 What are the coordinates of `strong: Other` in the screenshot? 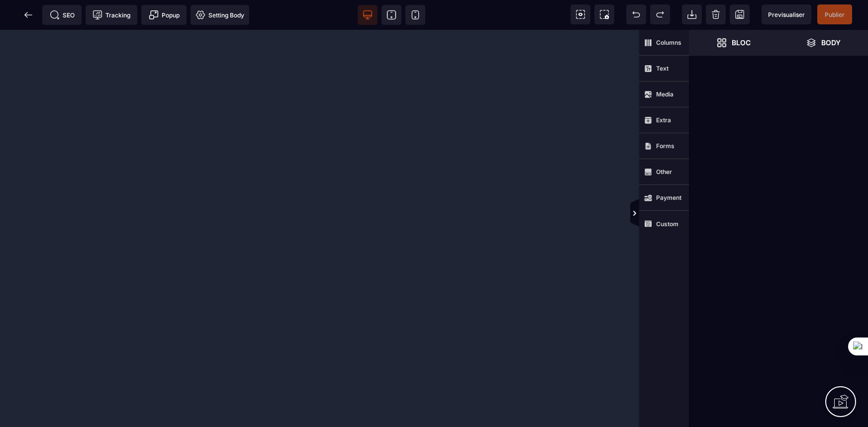 It's located at (664, 172).